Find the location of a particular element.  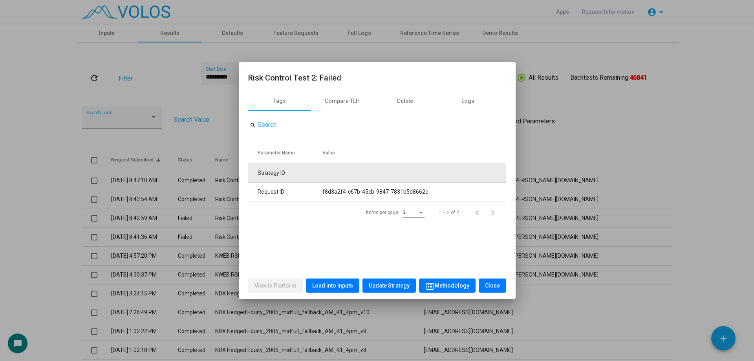

th: Parameter Name is located at coordinates (285, 153).